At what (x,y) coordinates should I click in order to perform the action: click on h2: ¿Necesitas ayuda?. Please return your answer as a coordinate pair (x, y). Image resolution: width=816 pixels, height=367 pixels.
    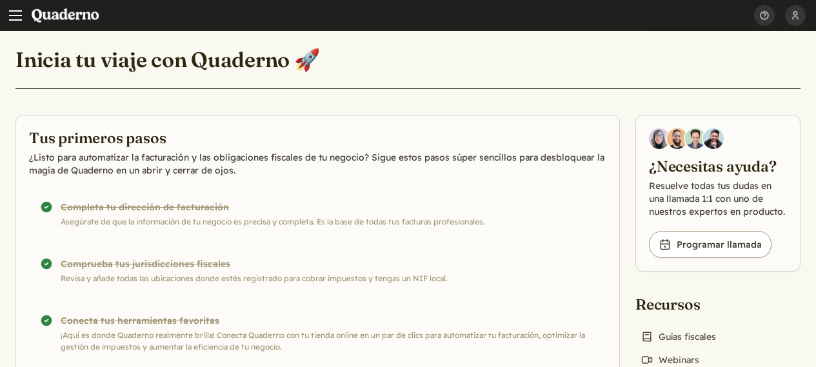
    Looking at the image, I should click on (718, 166).